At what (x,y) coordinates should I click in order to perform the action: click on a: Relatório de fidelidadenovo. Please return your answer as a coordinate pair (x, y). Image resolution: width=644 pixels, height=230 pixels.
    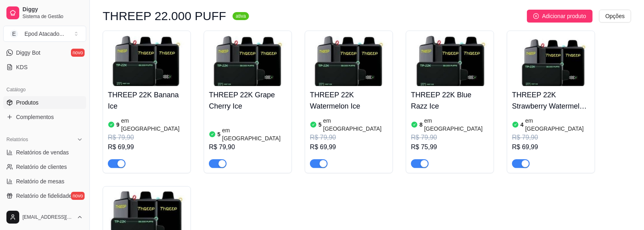
    Looking at the image, I should click on (45, 196).